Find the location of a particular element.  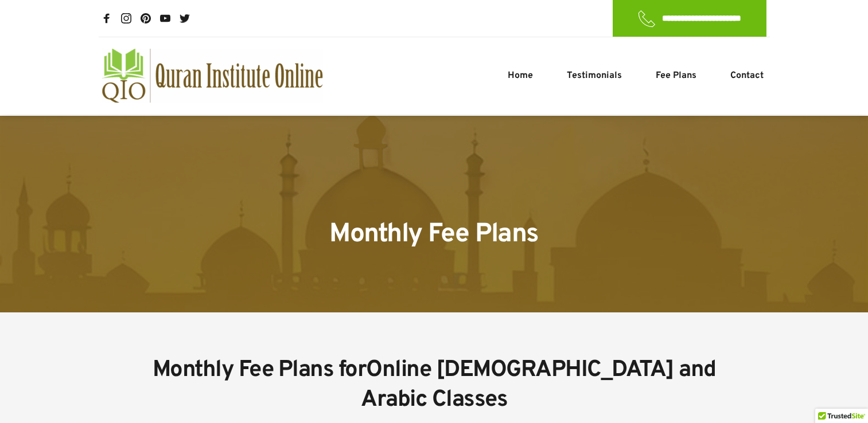

span: Contact is located at coordinates (747, 75).